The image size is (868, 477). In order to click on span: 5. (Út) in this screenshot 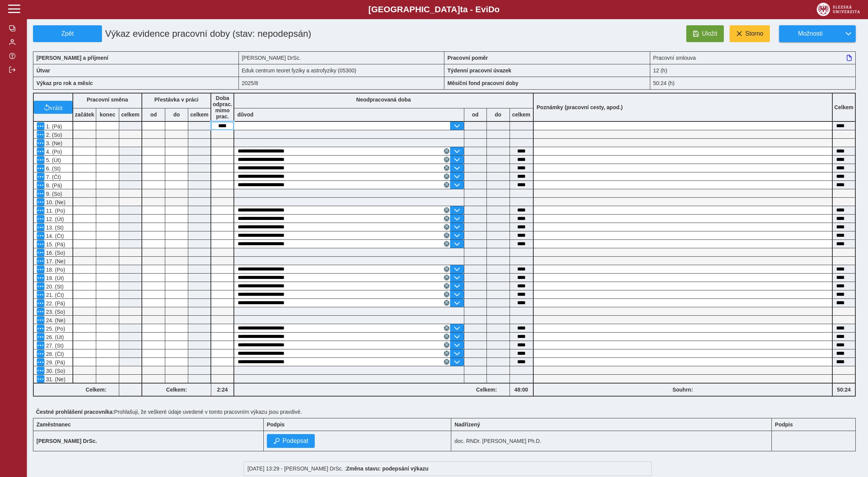, I will do `click(52, 160)`.